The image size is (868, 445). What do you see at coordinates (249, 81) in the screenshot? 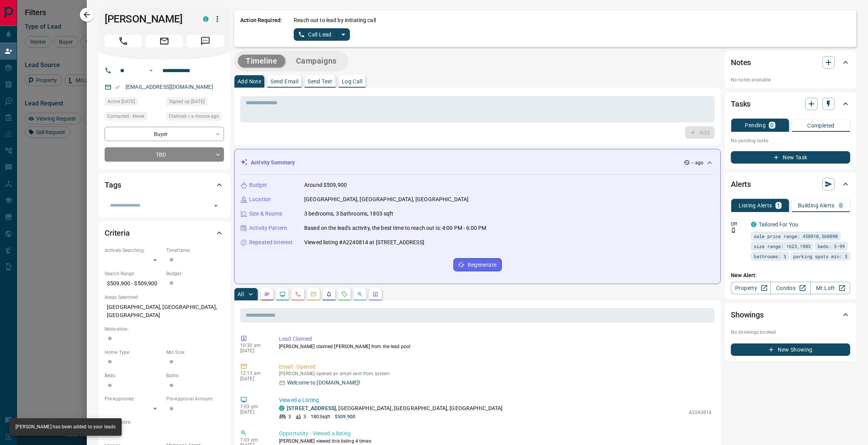
I see `p: Add Note` at bounding box center [249, 81].